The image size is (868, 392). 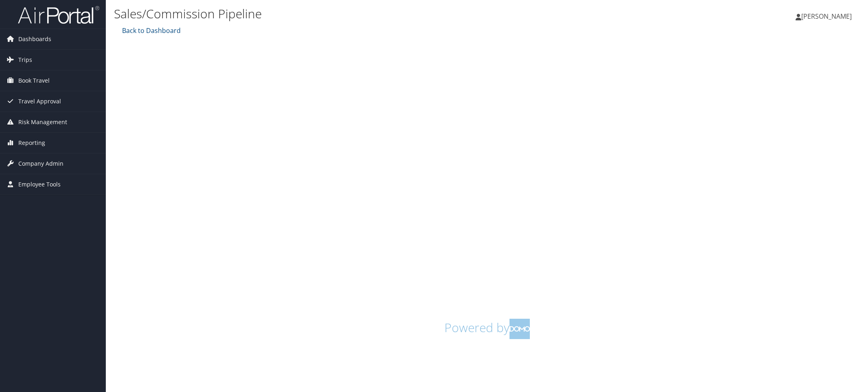 What do you see at coordinates (59, 15) in the screenshot?
I see `img: airportal-logo.png` at bounding box center [59, 15].